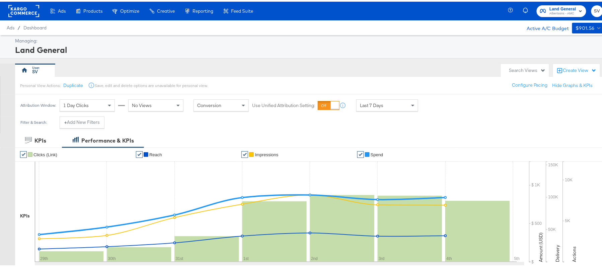 The width and height of the screenshot is (602, 267). I want to click on span: Reach, so click(156, 153).